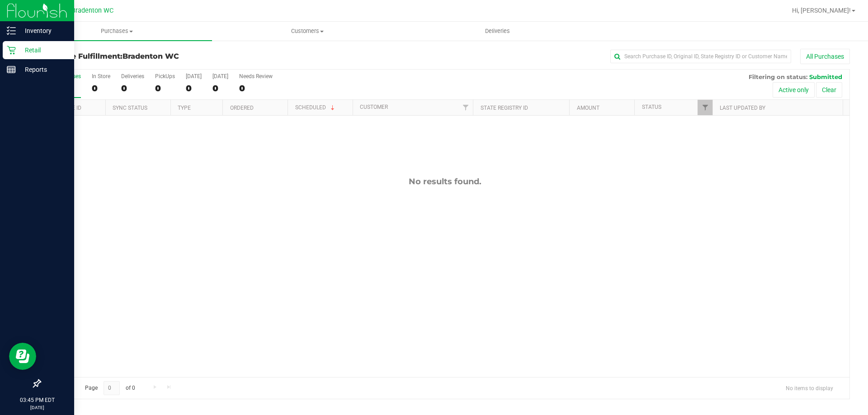 Image resolution: width=868 pixels, height=415 pixels. I want to click on button: All Purchases, so click(825, 56).